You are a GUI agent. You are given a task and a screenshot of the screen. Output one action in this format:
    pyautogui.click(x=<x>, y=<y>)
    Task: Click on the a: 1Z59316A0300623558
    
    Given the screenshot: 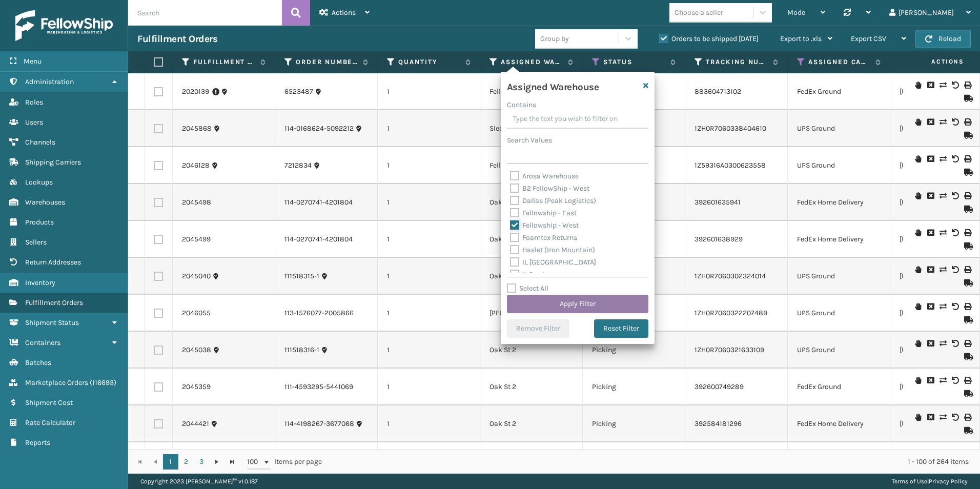 What is the action you would take?
    pyautogui.click(x=730, y=165)
    